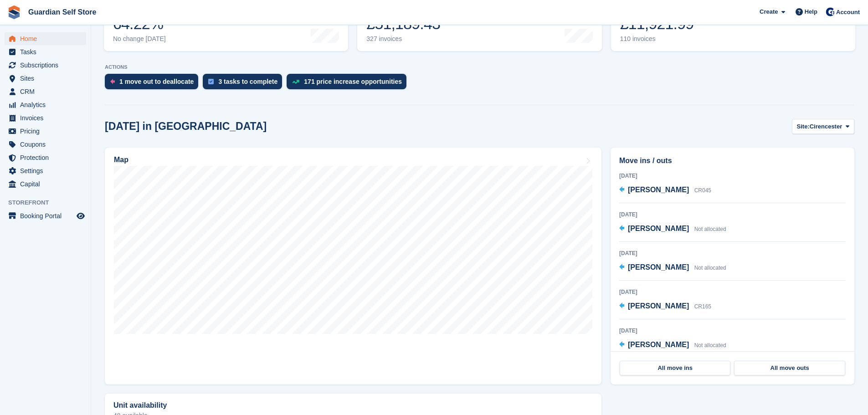 This screenshot has width=868, height=415. What do you see at coordinates (403, 39) in the screenshot?
I see `div: 327 invoices` at bounding box center [403, 39].